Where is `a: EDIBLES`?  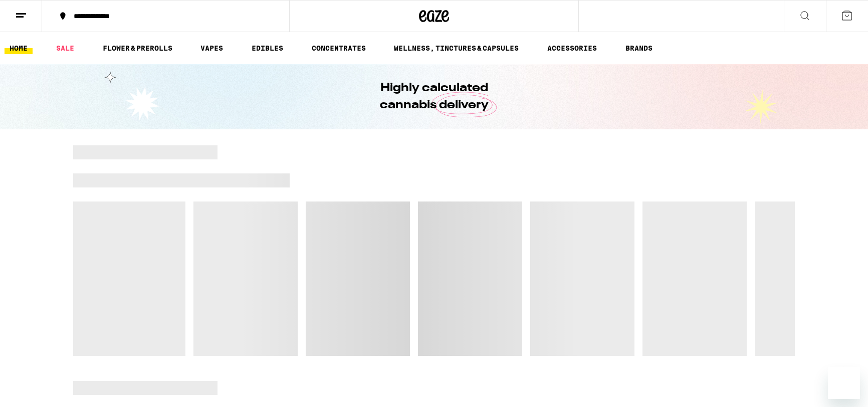
a: EDIBLES is located at coordinates (267, 48).